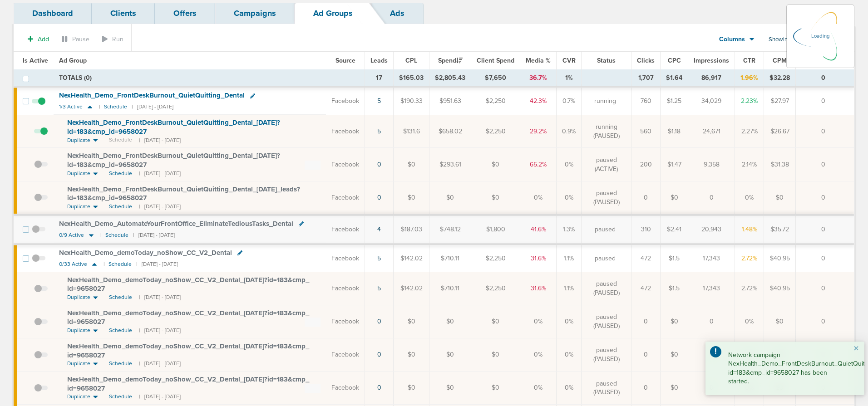  Describe the element at coordinates (539, 164) in the screenshot. I see `td: 65.2%` at that location.